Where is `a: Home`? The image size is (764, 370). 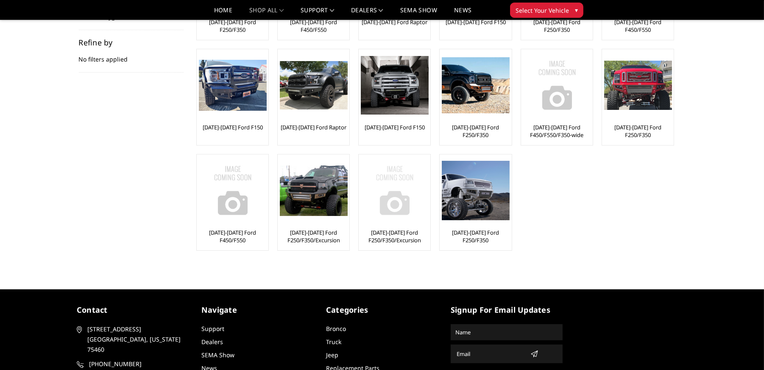
a: Home is located at coordinates (223, 13).